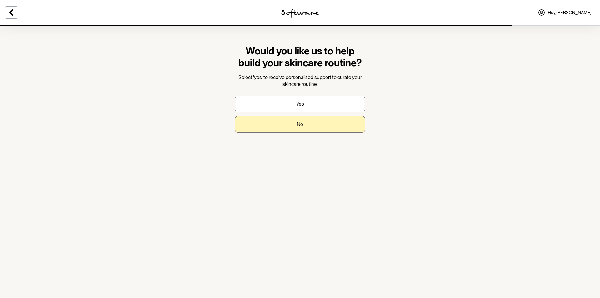  What do you see at coordinates (300, 14) in the screenshot?
I see `img: software logo` at bounding box center [300, 14].